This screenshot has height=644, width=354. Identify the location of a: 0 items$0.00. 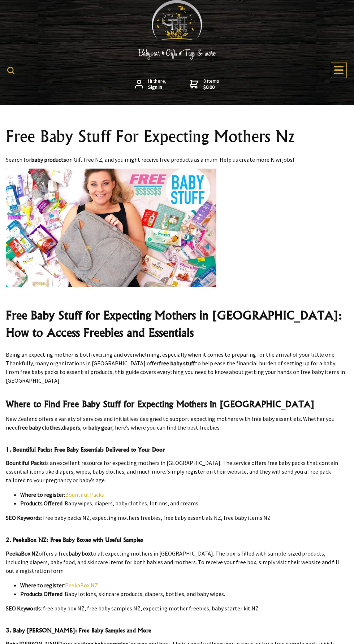
(204, 84).